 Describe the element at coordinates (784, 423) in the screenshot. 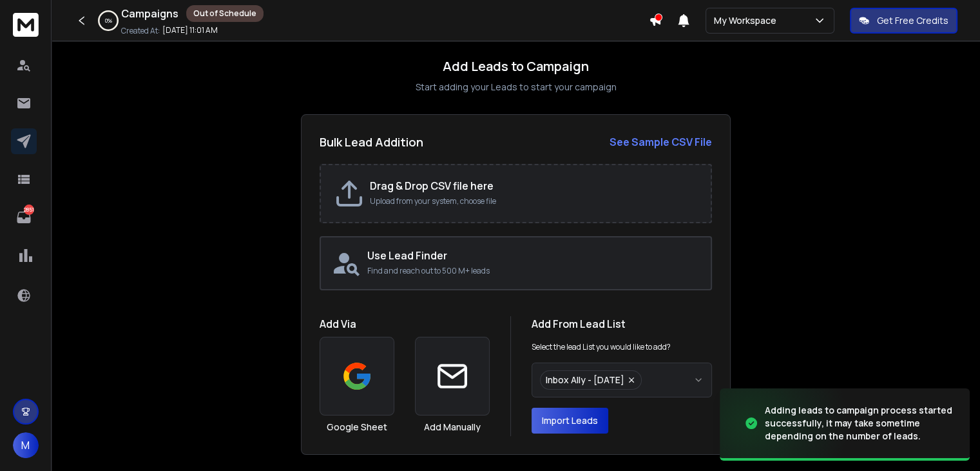

I see `img: image` at that location.